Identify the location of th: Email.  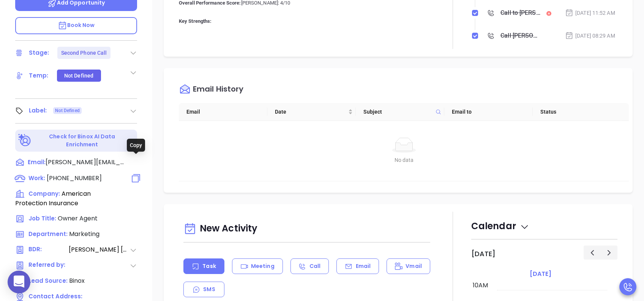
(223, 112).